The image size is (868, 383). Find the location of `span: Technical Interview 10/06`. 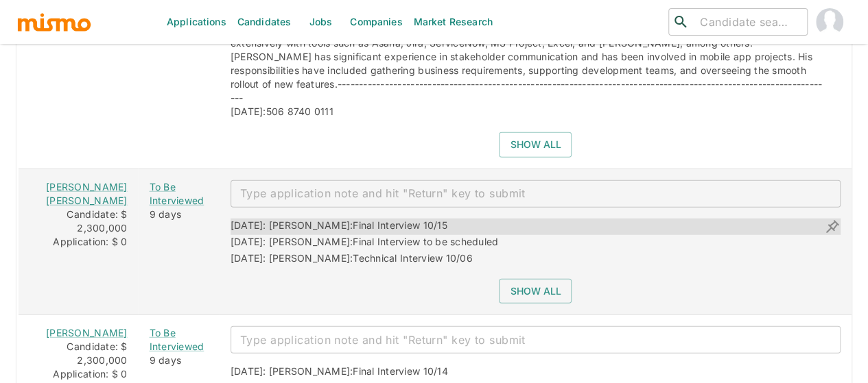

span: Technical Interview 10/06 is located at coordinates (412, 258).